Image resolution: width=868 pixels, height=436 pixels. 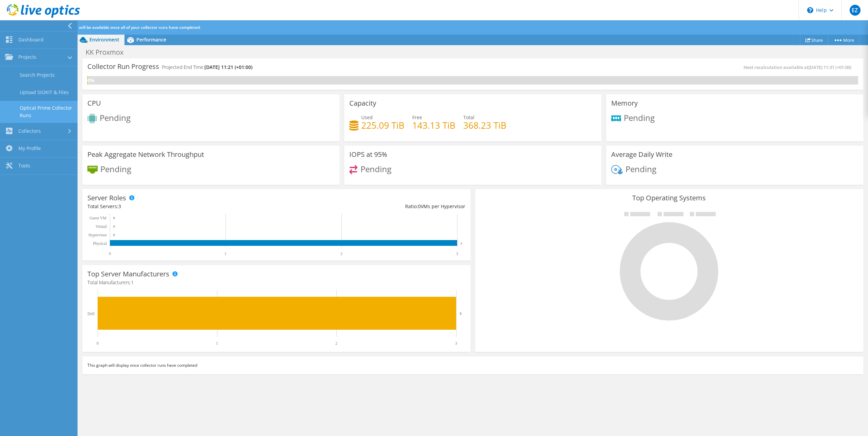 What do you see at coordinates (417, 118) in the screenshot?
I see `span: Free` at bounding box center [417, 118].